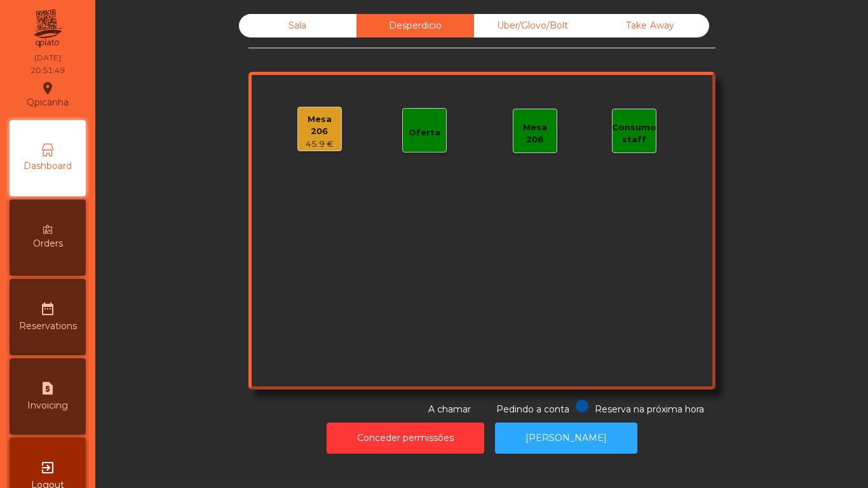 The image size is (868, 488). I want to click on div: Uber/Glovo/Bolt, so click(533, 25).